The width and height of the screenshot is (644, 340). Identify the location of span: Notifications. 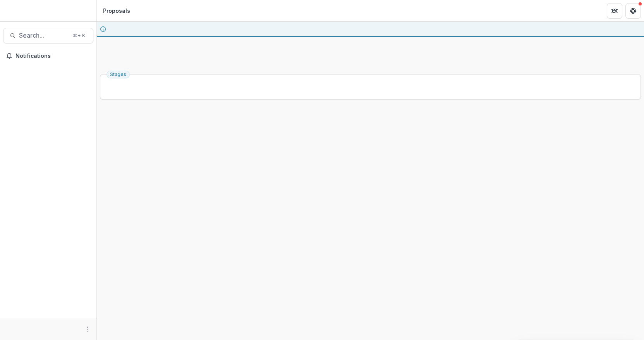
(53, 56).